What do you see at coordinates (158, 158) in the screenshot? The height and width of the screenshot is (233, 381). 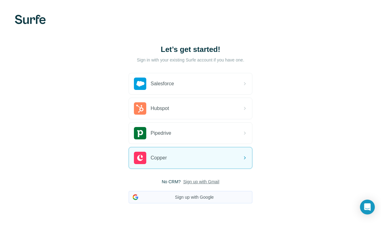 I see `span: Copper` at bounding box center [158, 158].